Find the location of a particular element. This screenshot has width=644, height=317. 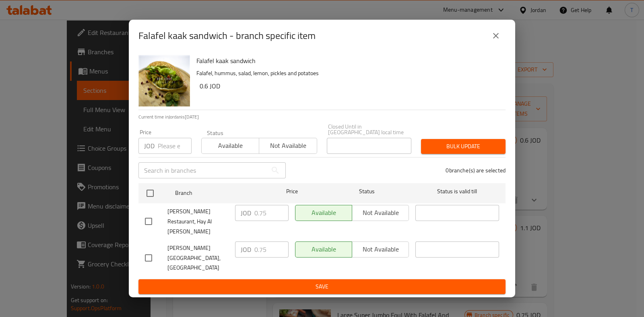

img: Falafel kaak sandwich is located at coordinates (165, 81).